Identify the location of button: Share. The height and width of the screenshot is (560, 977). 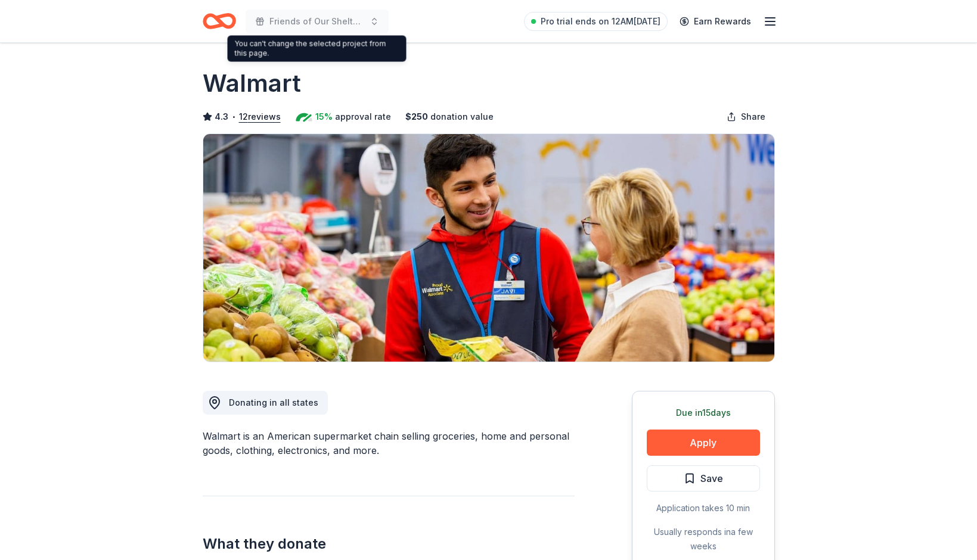
(746, 117).